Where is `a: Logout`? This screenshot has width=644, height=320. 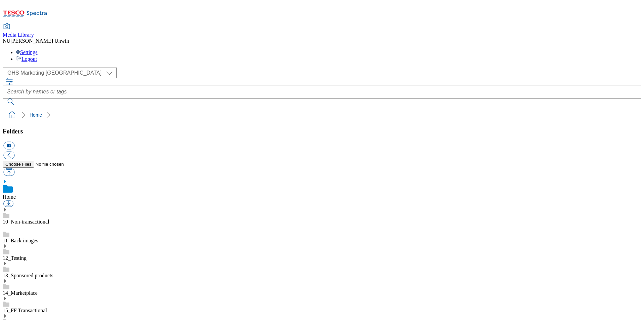 a: Logout is located at coordinates (27, 59).